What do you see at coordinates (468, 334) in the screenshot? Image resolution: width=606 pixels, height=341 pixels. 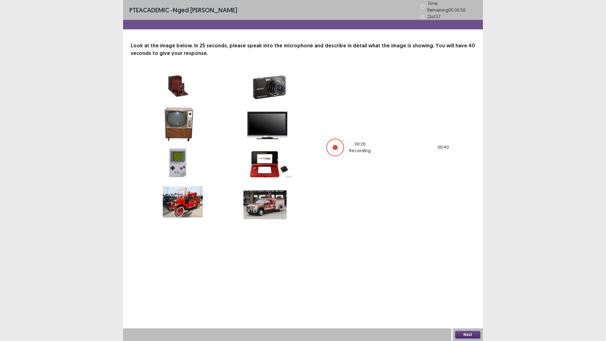 I see `button: Next` at bounding box center [468, 334].